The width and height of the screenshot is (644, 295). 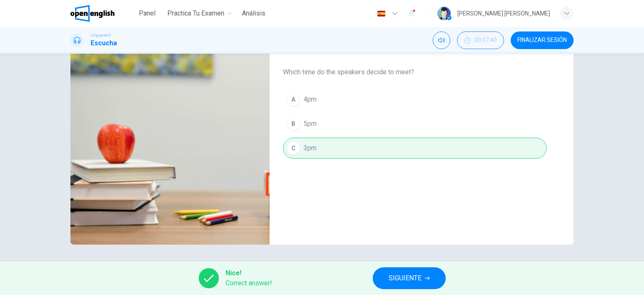 What do you see at coordinates (442, 40) in the screenshot?
I see `div: Silenciar` at bounding box center [442, 40].